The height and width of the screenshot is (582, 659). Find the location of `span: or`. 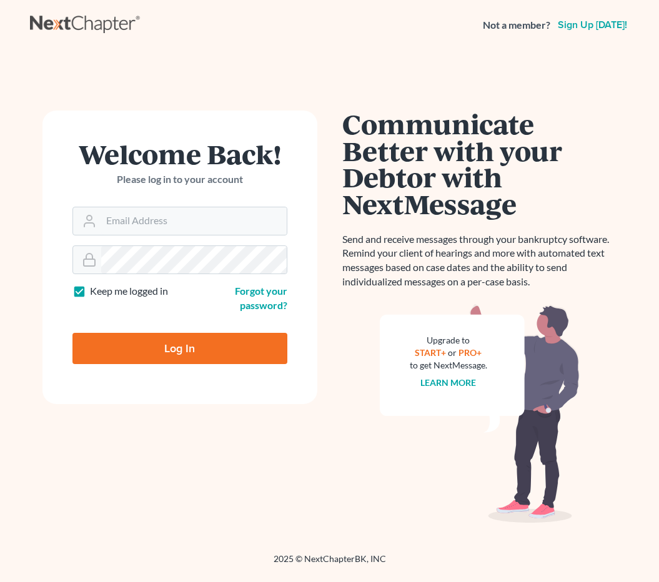

span: or is located at coordinates (452, 352).